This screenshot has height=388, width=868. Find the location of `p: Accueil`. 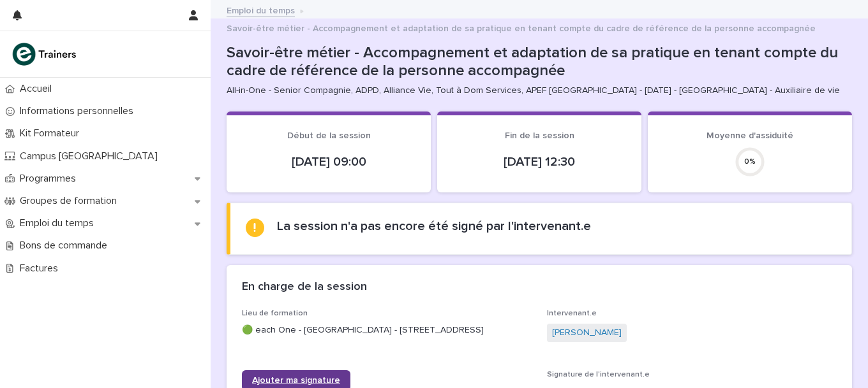

p: Accueil is located at coordinates (38, 89).